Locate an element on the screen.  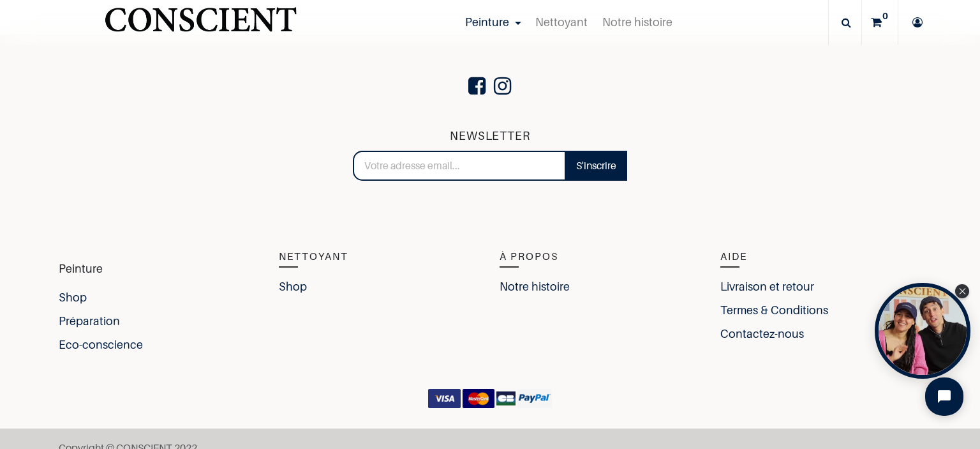
div: Open Tolstoy widget is located at coordinates (923, 331).